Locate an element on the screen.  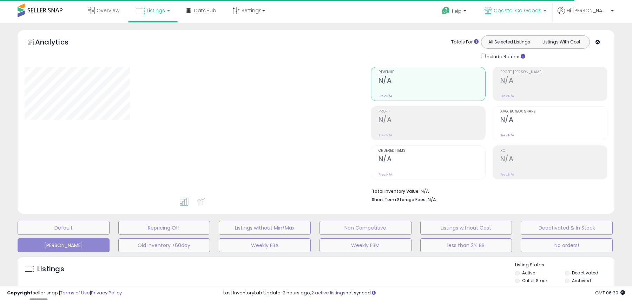
button: Weekly FBA is located at coordinates (265, 246).